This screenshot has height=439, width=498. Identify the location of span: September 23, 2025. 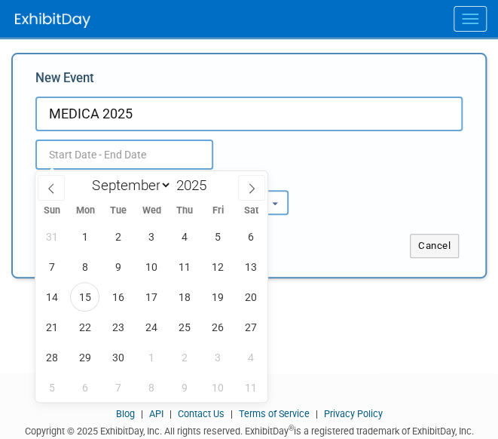
(118, 326).